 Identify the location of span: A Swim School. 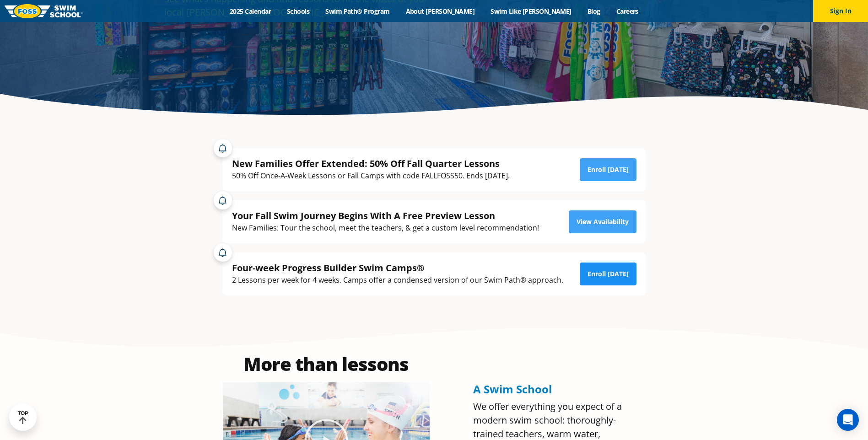
(513, 389).